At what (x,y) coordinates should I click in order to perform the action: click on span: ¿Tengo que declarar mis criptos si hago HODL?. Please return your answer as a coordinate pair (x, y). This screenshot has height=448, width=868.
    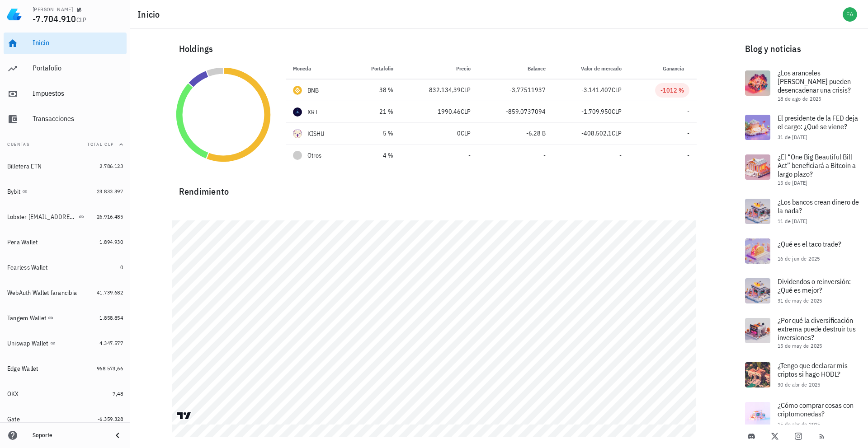
    Looking at the image, I should click on (813, 370).